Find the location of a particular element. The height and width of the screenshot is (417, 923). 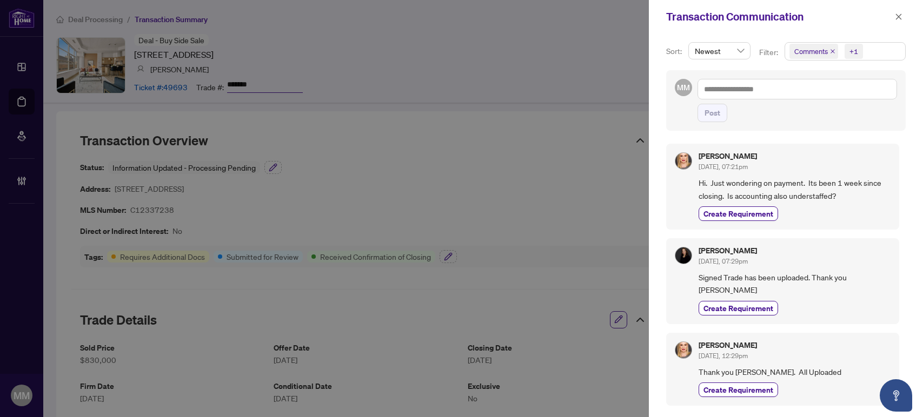

div: Transaction Communication is located at coordinates (779, 17).